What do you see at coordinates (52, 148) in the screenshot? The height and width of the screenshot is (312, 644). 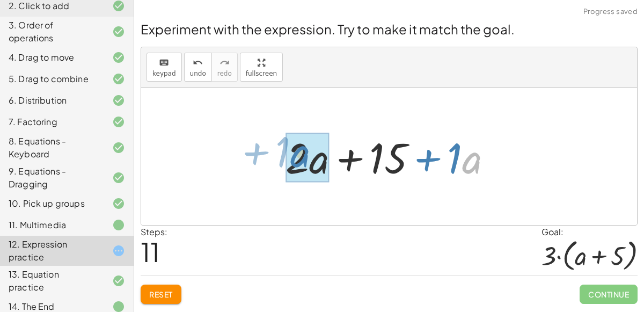 I see `div: 8. Equations - Keyboard` at bounding box center [52, 148].